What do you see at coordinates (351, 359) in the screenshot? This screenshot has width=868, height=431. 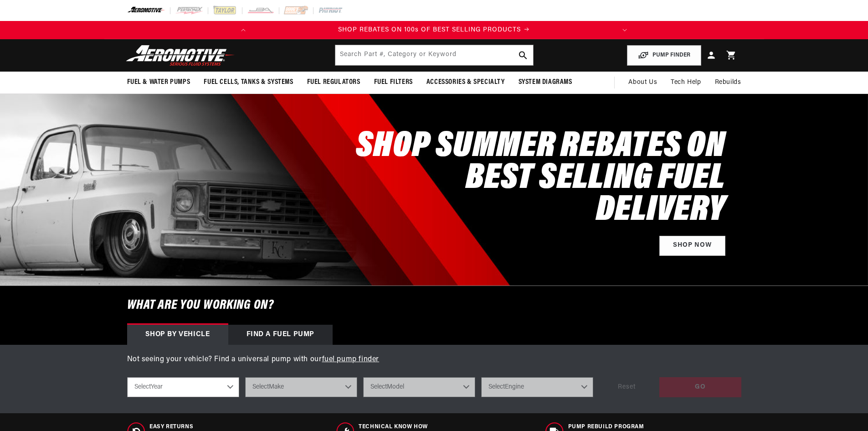 I see `a: fuel pump finder` at bounding box center [351, 359].